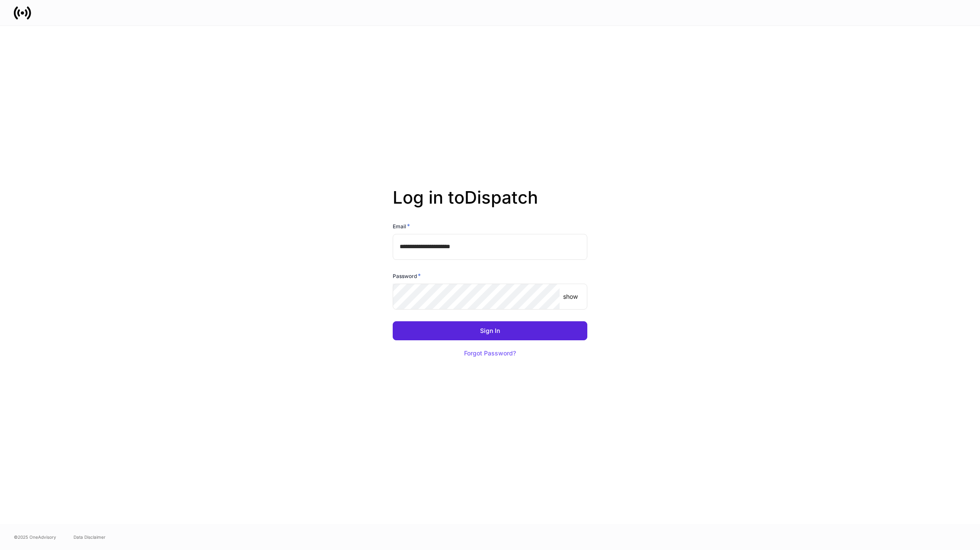 The width and height of the screenshot is (980, 550). Describe the element at coordinates (490, 354) in the screenshot. I see `button: Forgot Password?` at that location.